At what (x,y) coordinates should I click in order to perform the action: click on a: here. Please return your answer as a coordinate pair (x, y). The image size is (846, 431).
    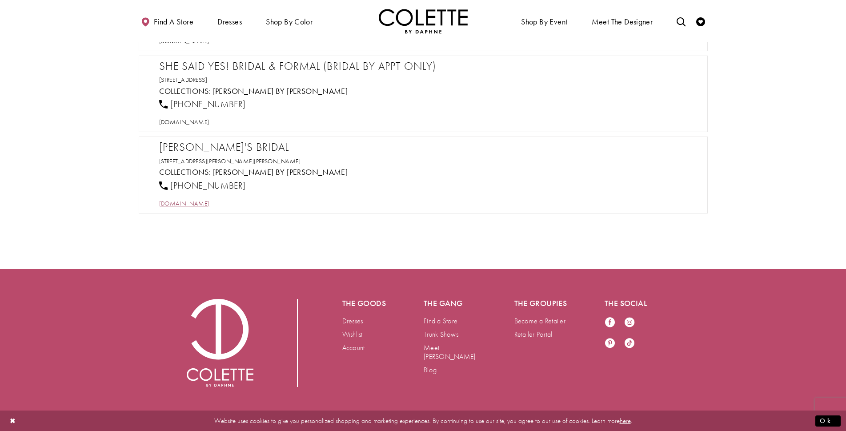
    Looking at the image, I should click on (625, 420).